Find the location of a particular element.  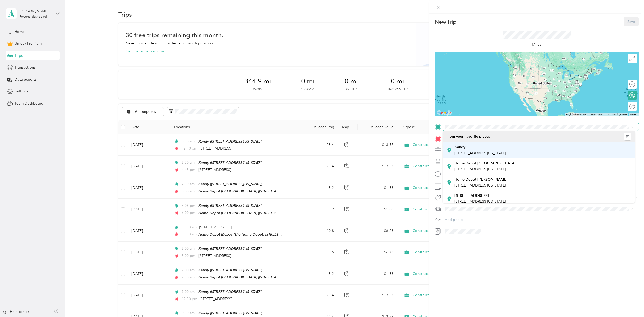

a: Open this area in Google Maps (opens a new window) is located at coordinates (444, 113).